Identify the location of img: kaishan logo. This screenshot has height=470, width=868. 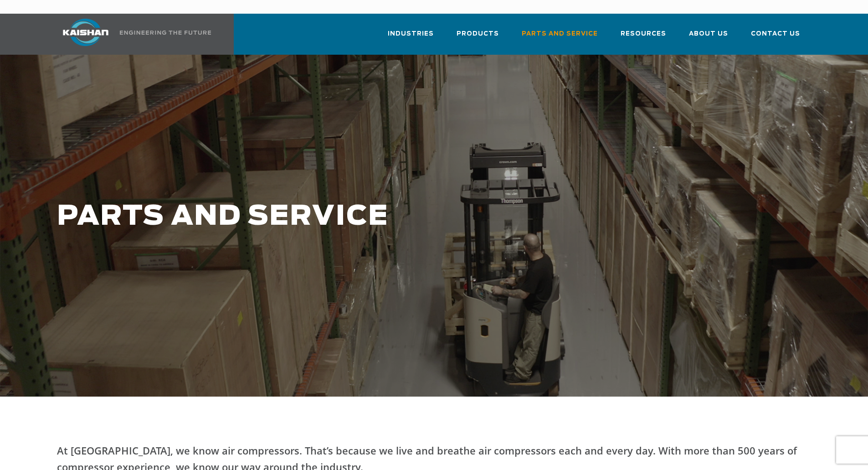
(86, 33).